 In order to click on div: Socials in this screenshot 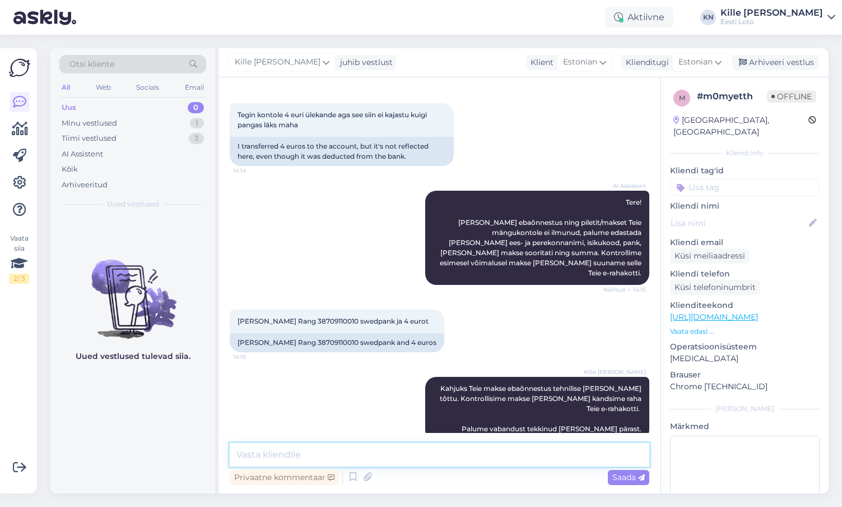, I will do `click(147, 87)`.